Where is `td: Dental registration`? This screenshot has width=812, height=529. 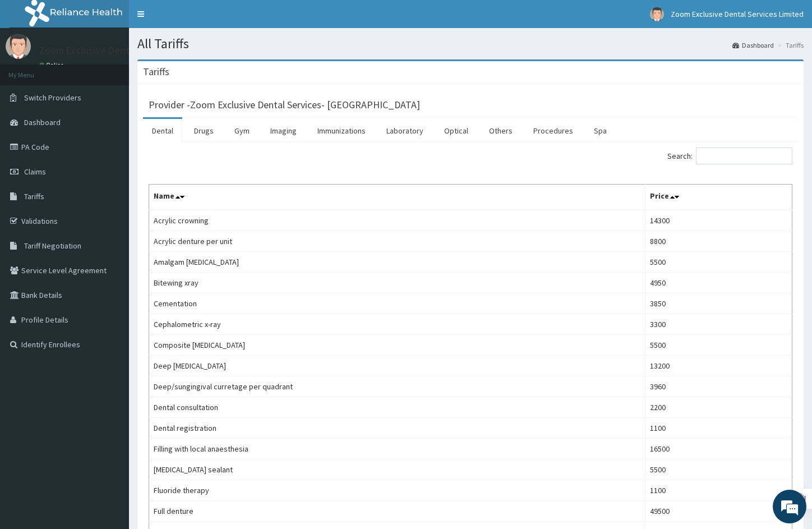
td: Dental registration is located at coordinates (397, 428).